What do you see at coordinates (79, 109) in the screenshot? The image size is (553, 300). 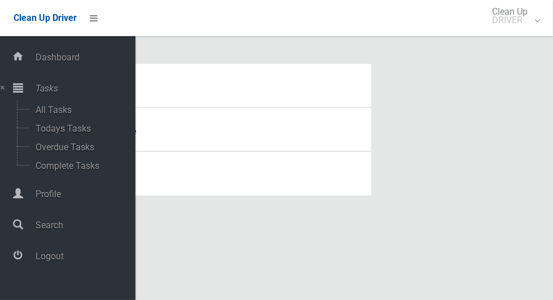 I see `span: All Tasks` at bounding box center [79, 109].